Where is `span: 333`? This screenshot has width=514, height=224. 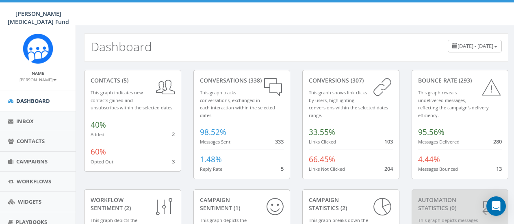
span: 333 is located at coordinates (279, 141).